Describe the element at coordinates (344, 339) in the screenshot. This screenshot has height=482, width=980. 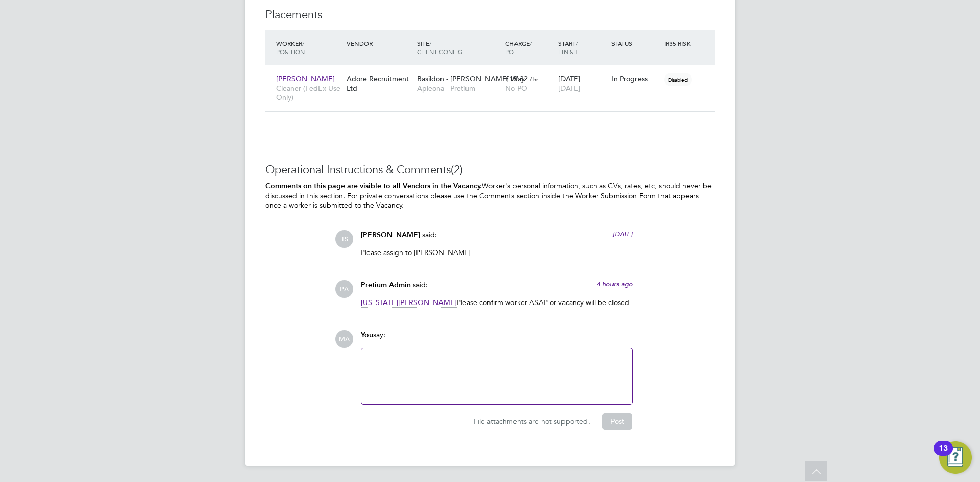
I see `span: MA` at that location.